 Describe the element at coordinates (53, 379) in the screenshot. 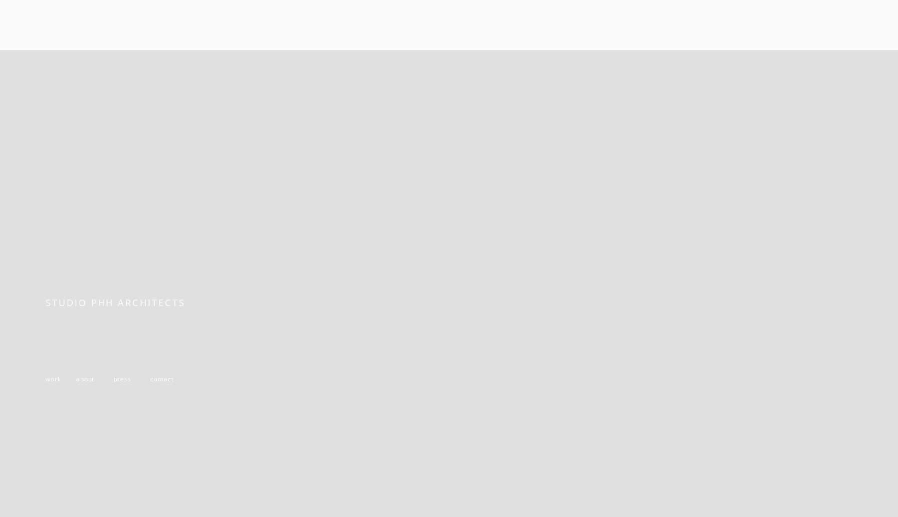

I see `span: work` at that location.